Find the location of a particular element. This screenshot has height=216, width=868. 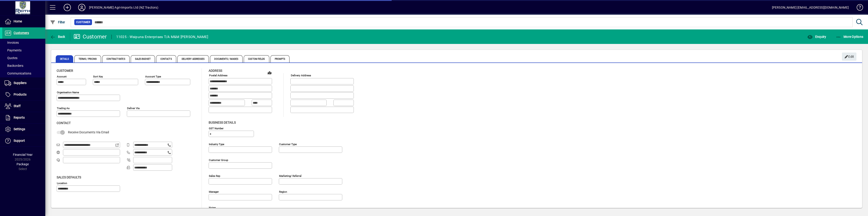

a: Support is located at coordinates (24, 141).